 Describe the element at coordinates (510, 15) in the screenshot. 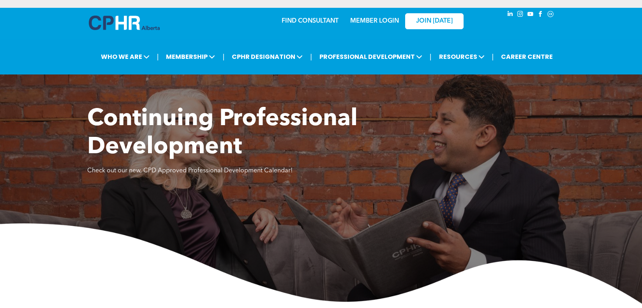

I see `a: linkedin` at that location.